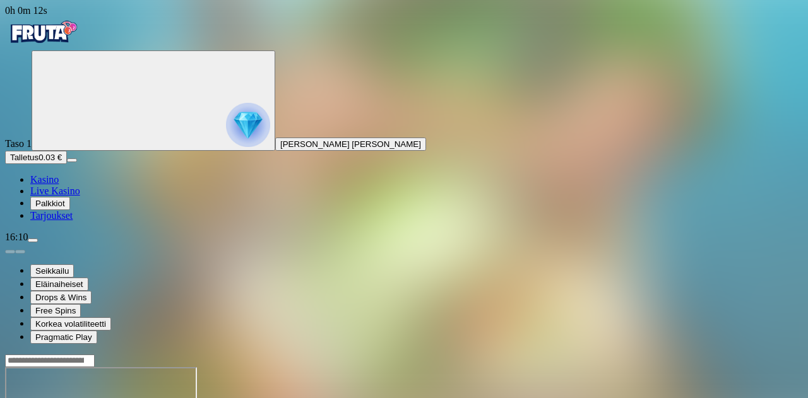  What do you see at coordinates (56, 311) in the screenshot?
I see `button: Free Spins` at bounding box center [56, 311].